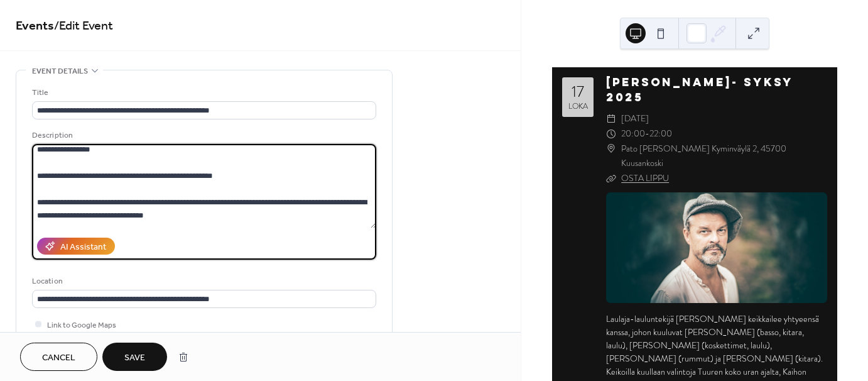  Describe the element at coordinates (81, 325) in the screenshot. I see `span: Link to Google Maps` at that location.